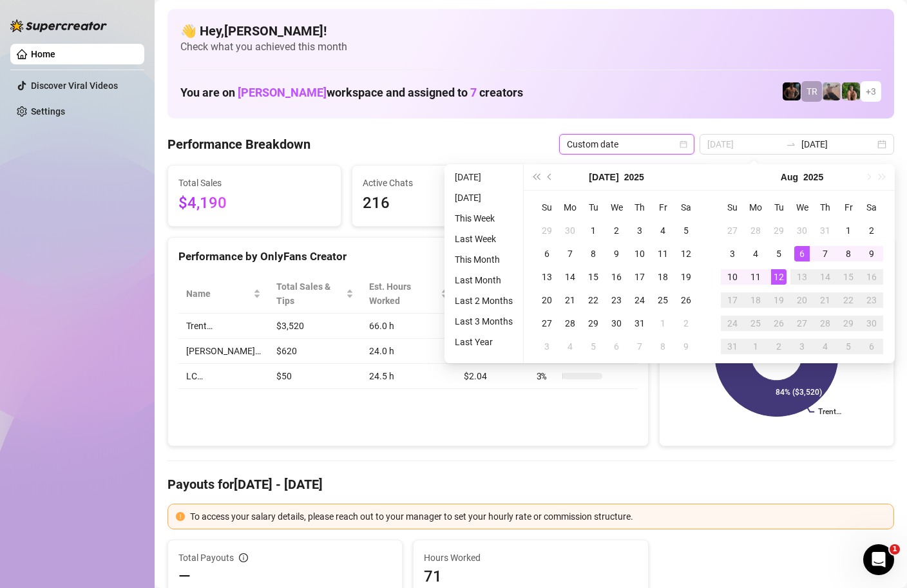 The height and width of the screenshot is (588, 907). Describe the element at coordinates (473, 92) in the screenshot. I see `span: 7` at that location.